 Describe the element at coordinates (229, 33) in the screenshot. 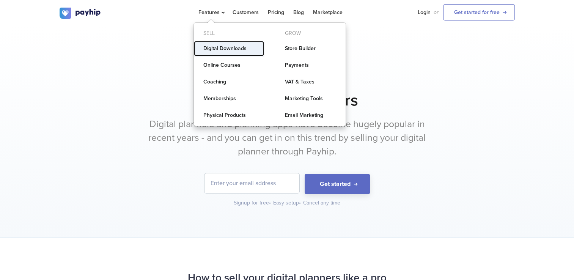

I see `div: Sell` at that location.